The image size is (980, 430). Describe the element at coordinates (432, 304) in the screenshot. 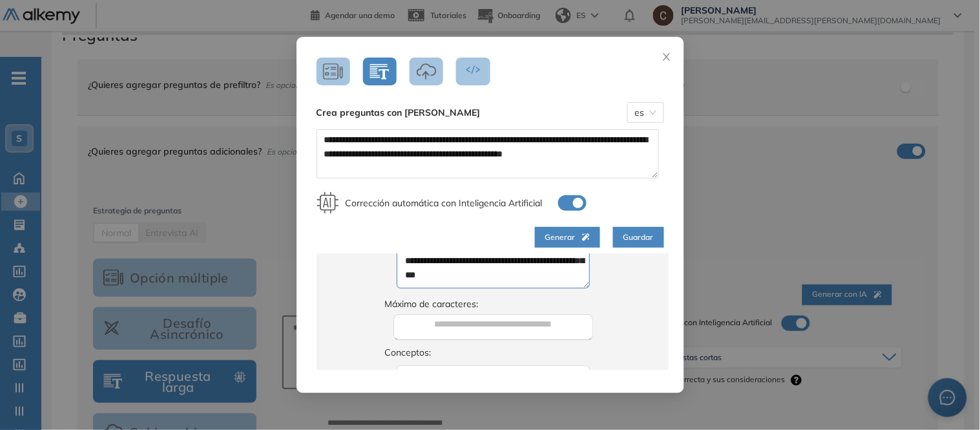

I see `span: Máximo de caracteres :` at that location.